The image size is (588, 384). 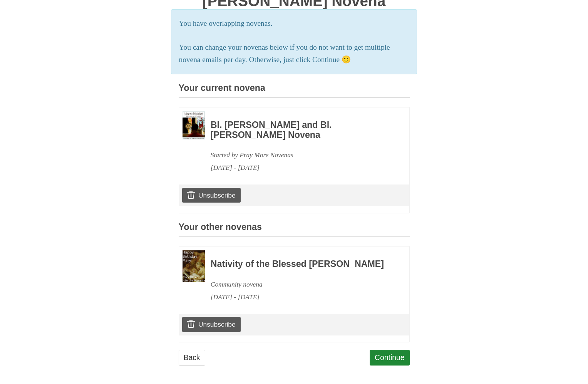 I want to click on p: You have overlapping novenas., so click(x=294, y=24).